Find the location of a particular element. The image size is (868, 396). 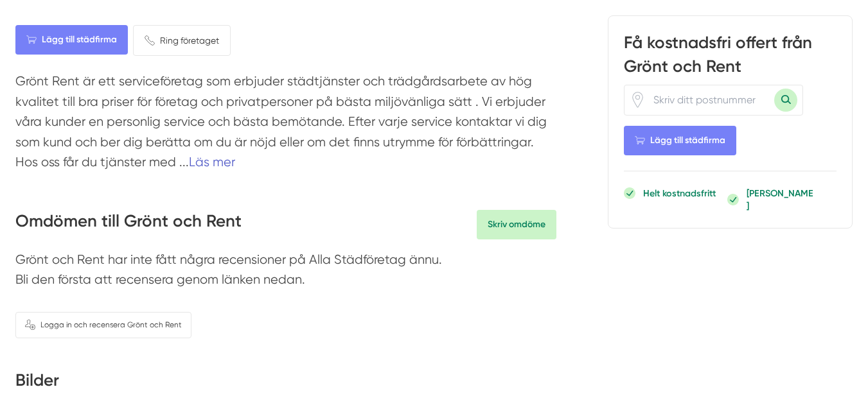

span: Logga in och recensera Grönt och Rent is located at coordinates (111, 325).